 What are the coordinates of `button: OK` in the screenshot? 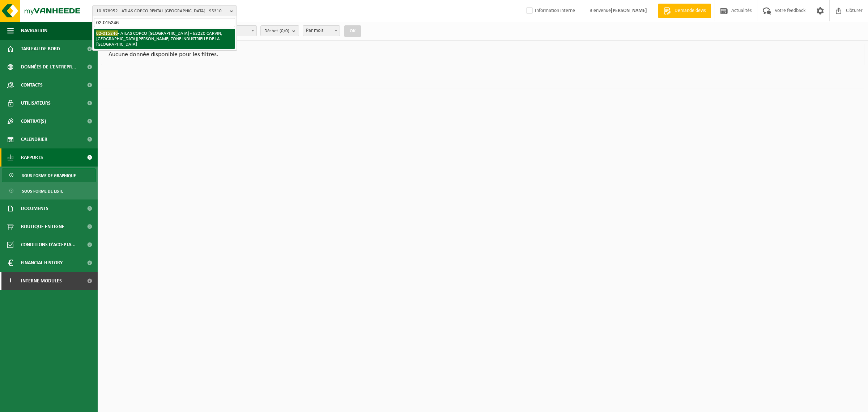 It's located at (353, 31).